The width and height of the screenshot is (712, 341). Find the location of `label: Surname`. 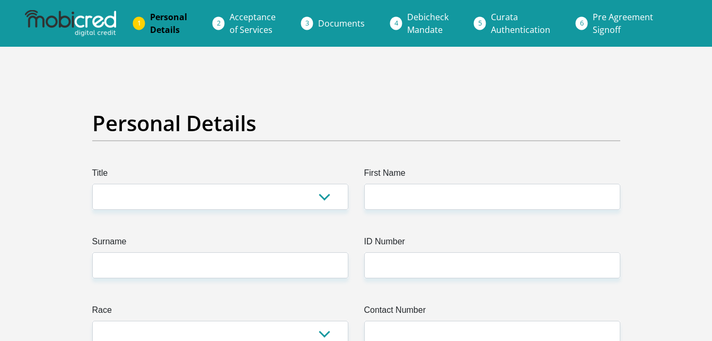

label: Surname is located at coordinates (220, 243).